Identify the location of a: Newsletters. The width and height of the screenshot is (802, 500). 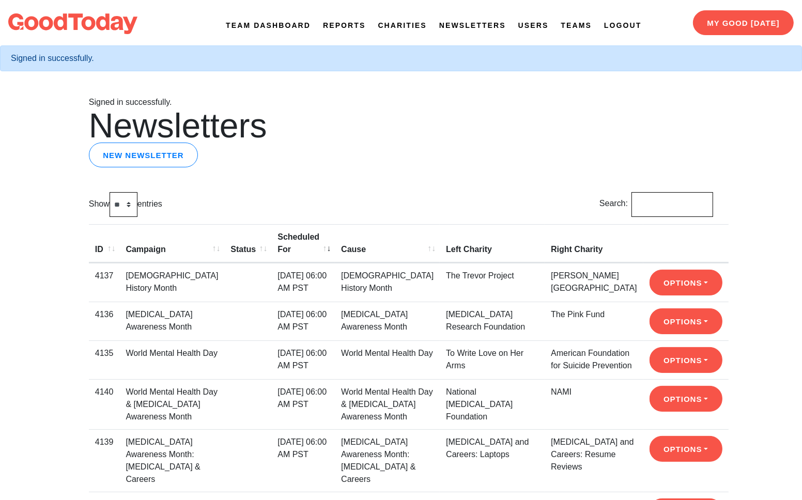
(472, 25).